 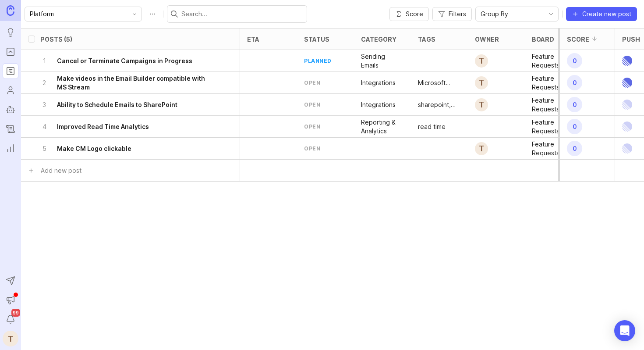 What do you see at coordinates (128, 149) in the screenshot?
I see `button: 5Make CM Logo clickable` at bounding box center [128, 149].